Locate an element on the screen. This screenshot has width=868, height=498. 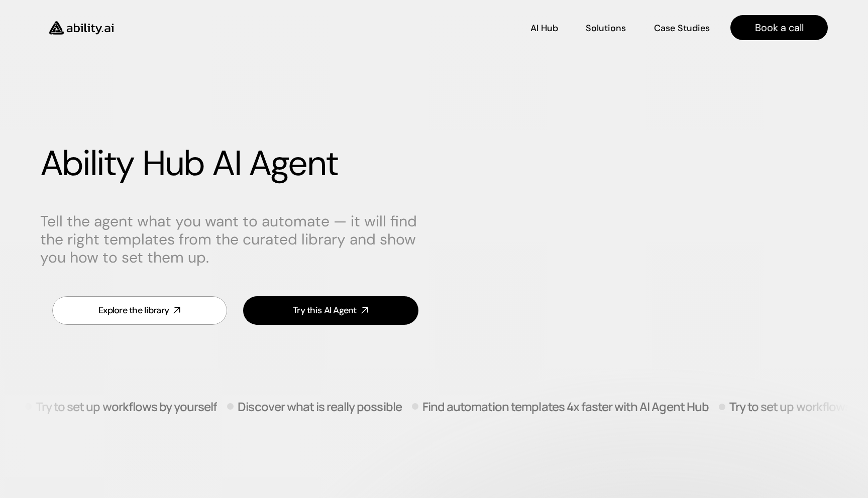
a: Book a call is located at coordinates (779, 28).